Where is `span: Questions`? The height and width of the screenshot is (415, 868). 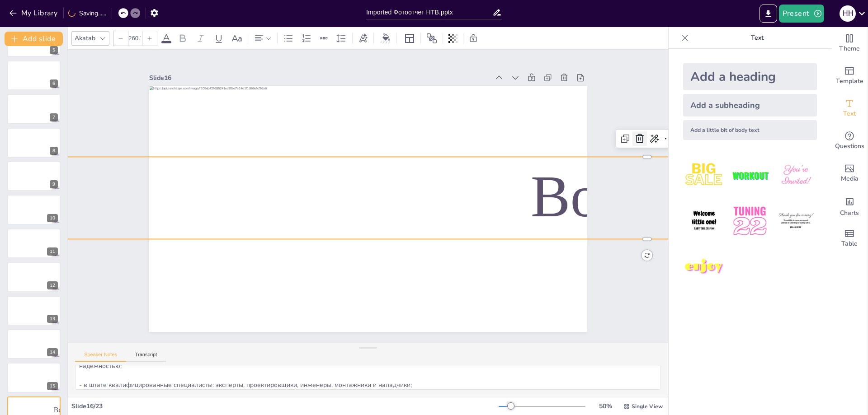
span: Questions is located at coordinates (850, 147).